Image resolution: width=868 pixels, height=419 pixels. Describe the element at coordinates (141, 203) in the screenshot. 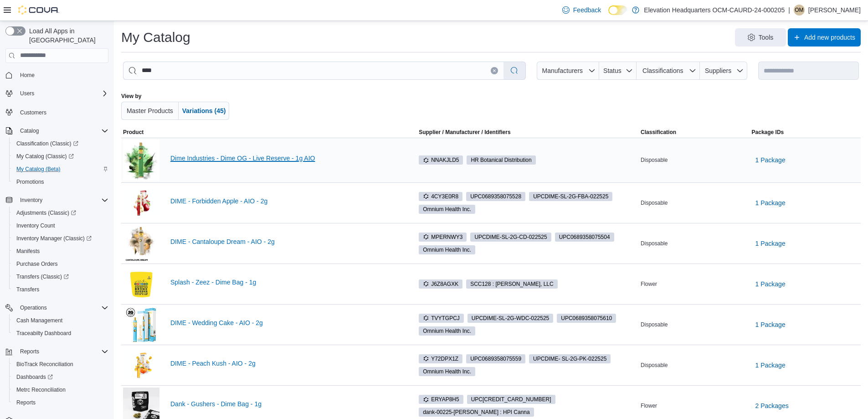

I see `img: DIME - Forbidden Apple - AIO - 2g` at that location.